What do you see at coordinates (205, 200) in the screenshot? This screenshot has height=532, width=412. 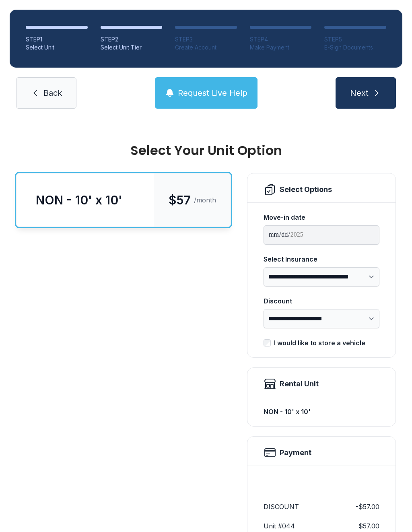 I see `span: /month` at bounding box center [205, 200].